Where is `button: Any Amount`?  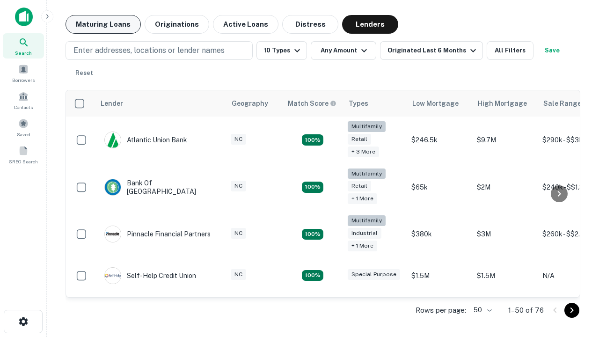 button: Any Amount is located at coordinates (343, 51).